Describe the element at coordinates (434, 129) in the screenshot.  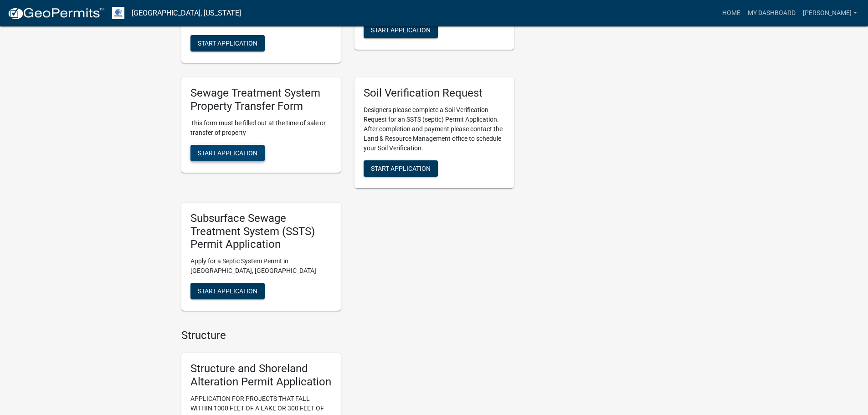
I see `p: Designers please complete a Soil Verification Request for an SSTS (septic) Permit Application. Af...` at that location.